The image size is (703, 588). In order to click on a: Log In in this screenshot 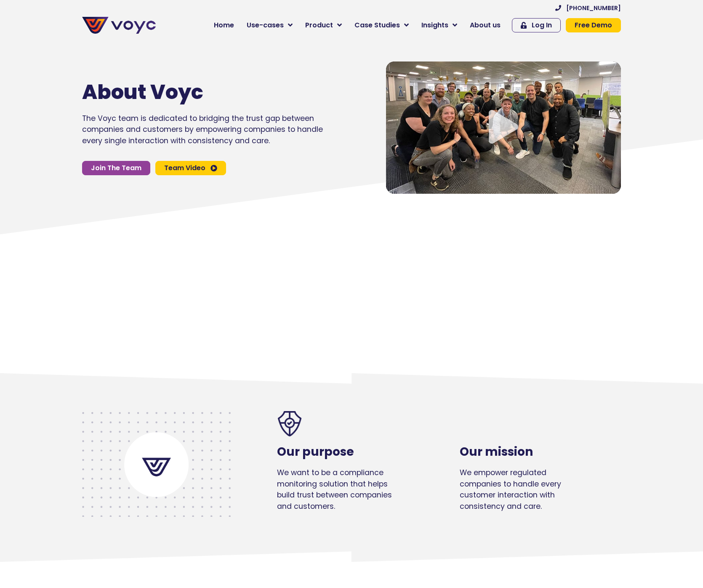, I will do `click(537, 26)`.